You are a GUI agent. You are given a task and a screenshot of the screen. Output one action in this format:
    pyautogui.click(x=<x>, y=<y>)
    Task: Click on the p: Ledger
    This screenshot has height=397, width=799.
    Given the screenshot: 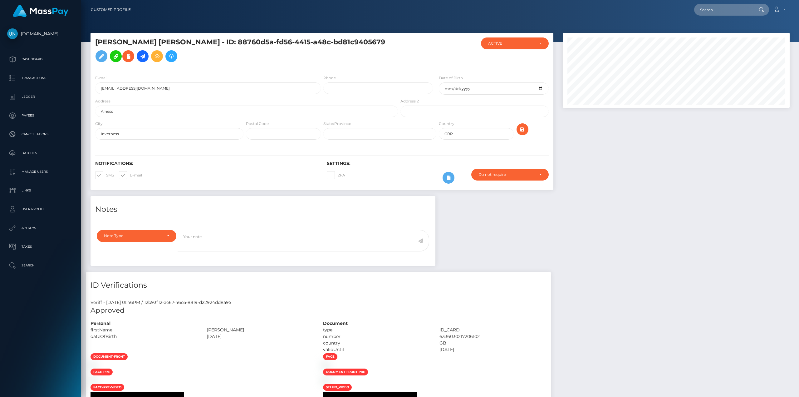 What is the action you would take?
    pyautogui.click(x=41, y=97)
    